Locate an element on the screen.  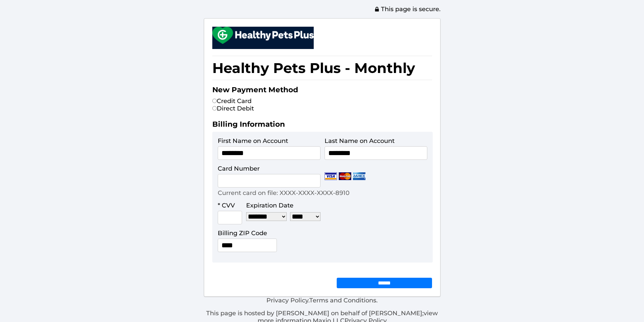
img: Amex is located at coordinates (359, 176).